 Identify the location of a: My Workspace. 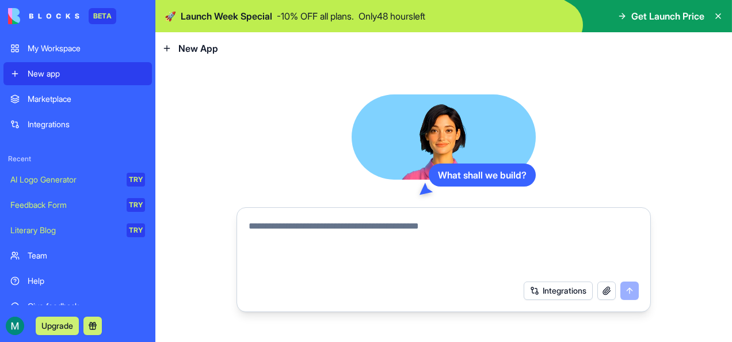
(78, 48).